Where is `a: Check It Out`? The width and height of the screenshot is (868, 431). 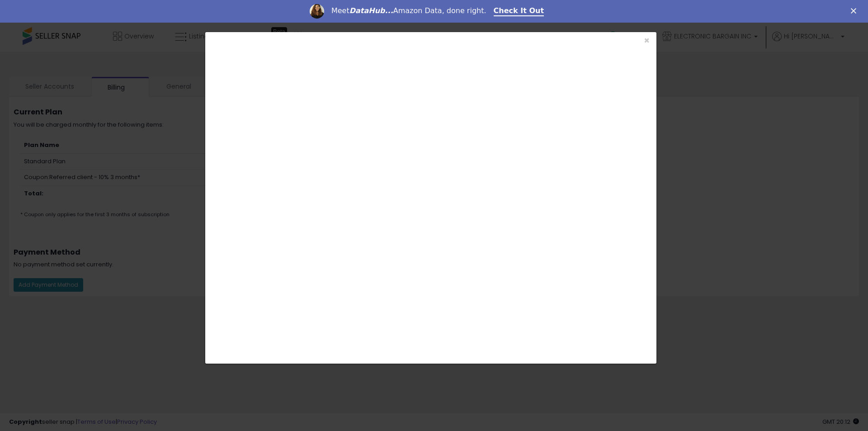
a: Check It Out is located at coordinates (519, 11).